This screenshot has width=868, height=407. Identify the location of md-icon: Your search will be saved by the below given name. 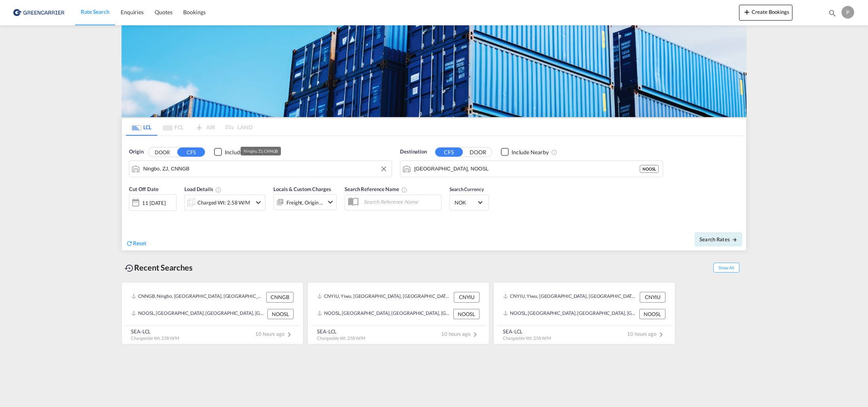
(404, 190).